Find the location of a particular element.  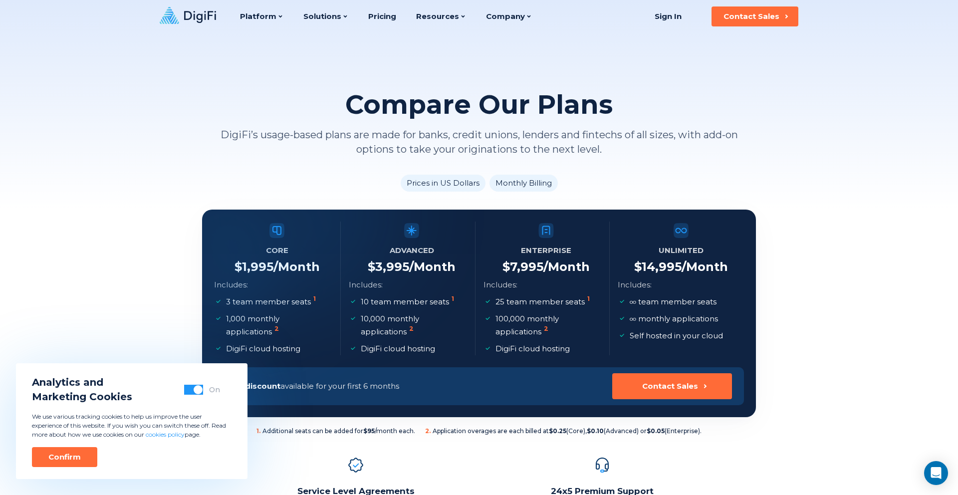

p: available for your first 6 months is located at coordinates (312, 386).